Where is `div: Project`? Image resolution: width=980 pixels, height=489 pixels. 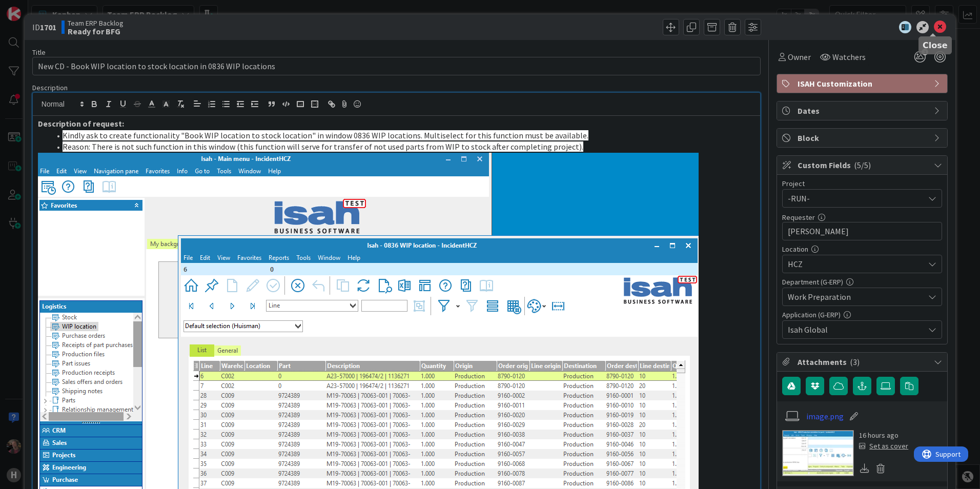 div: Project is located at coordinates (862, 183).